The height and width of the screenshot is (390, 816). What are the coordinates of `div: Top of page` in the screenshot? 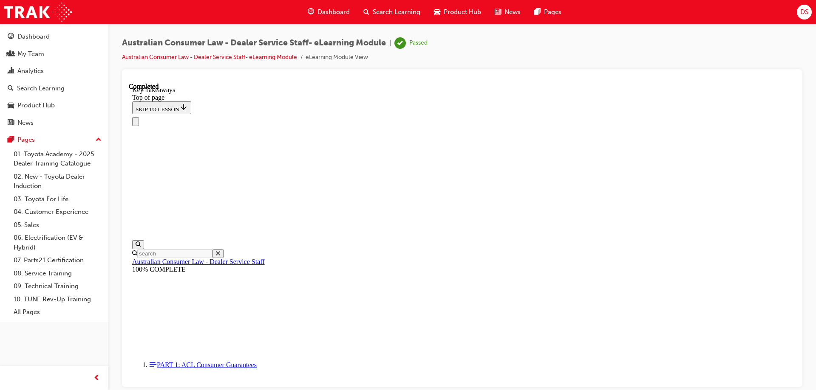 It's located at (333, 15).